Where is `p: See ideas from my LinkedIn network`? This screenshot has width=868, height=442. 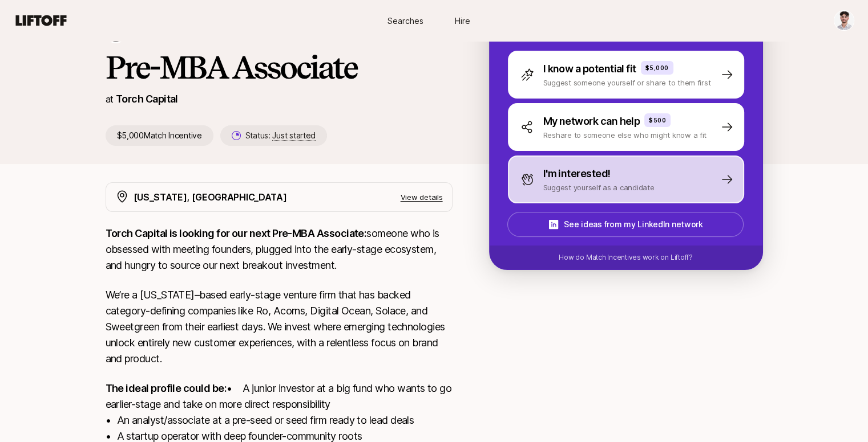 p: See ideas from my LinkedIn network is located at coordinates (632, 224).